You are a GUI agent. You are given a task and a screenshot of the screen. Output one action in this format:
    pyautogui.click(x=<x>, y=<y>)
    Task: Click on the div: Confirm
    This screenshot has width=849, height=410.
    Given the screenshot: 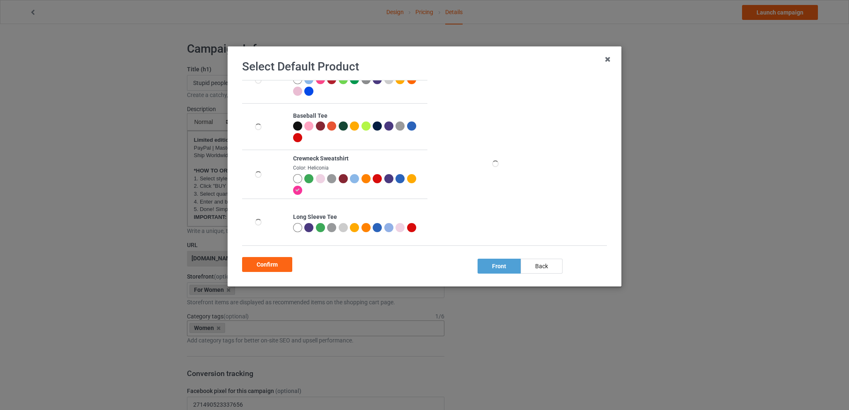 What is the action you would take?
    pyautogui.click(x=267, y=265)
    